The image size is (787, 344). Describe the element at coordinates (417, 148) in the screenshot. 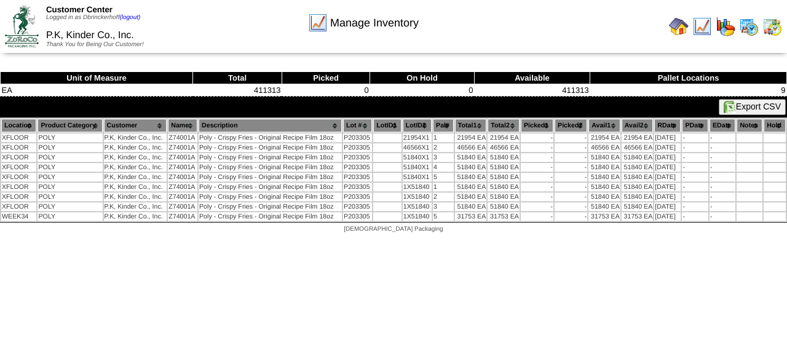

I see `td: 46566X1` at that location.